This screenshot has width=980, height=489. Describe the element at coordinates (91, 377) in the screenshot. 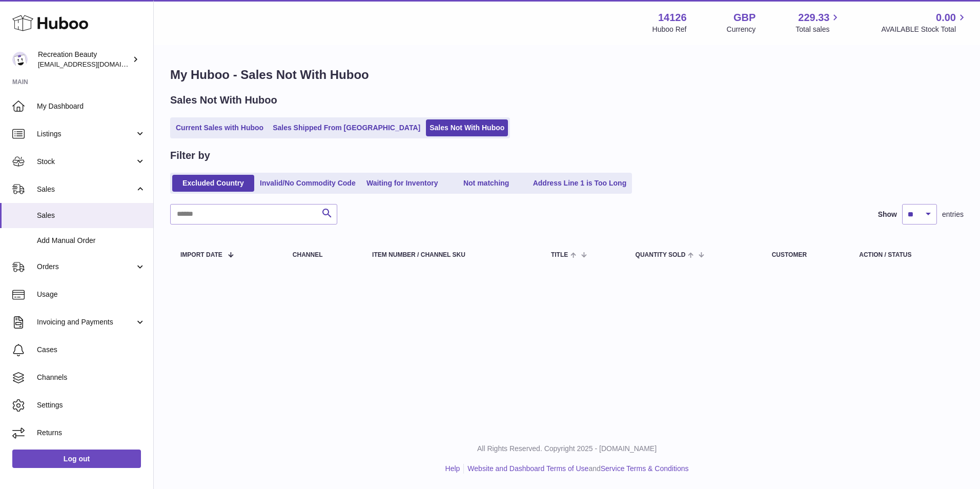

I see `span: Channels` at that location.